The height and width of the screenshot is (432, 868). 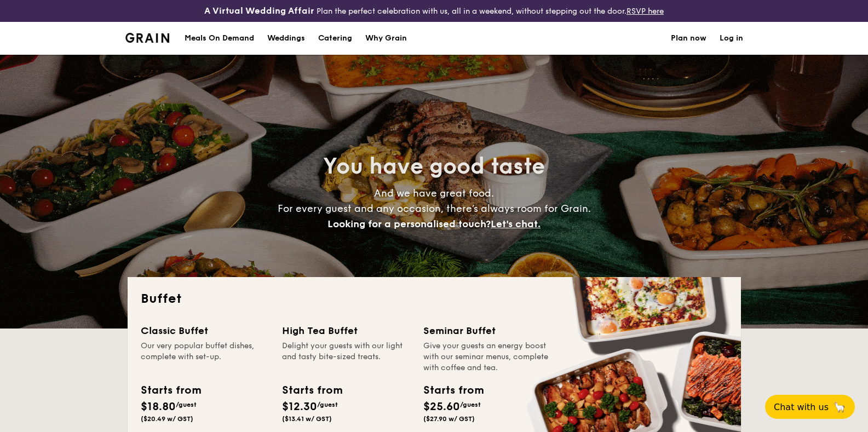 I want to click on div: Why Grain, so click(x=386, y=39).